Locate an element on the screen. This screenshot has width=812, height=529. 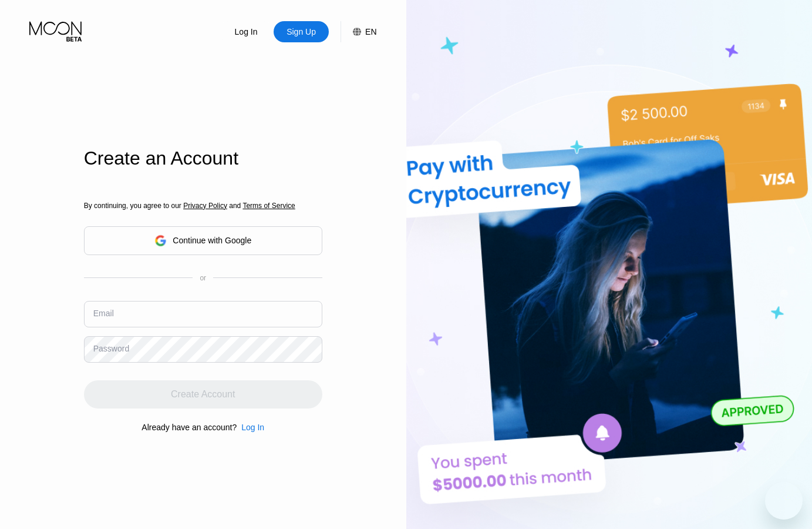
span: Terms of Service is located at coordinates (268, 206).